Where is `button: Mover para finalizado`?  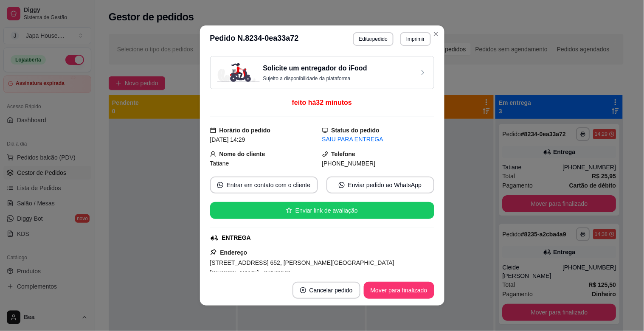
button: Mover para finalizado is located at coordinates (399, 291).